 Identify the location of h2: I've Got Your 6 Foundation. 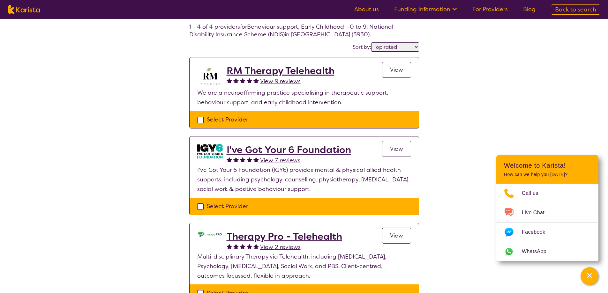
(289, 150).